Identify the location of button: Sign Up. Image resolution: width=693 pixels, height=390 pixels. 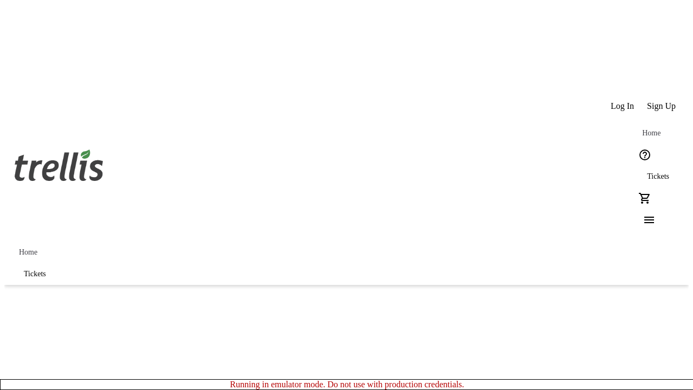
(661, 106).